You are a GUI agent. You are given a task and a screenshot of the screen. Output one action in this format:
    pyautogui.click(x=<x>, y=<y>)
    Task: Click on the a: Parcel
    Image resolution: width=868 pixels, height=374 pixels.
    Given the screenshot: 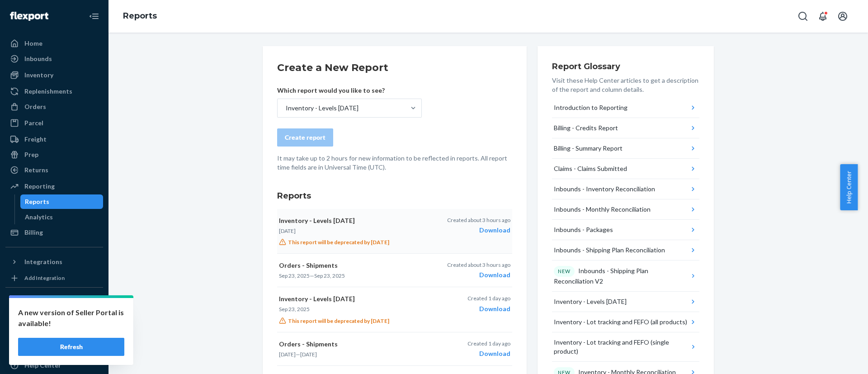 What is the action you would take?
    pyautogui.click(x=54, y=123)
    